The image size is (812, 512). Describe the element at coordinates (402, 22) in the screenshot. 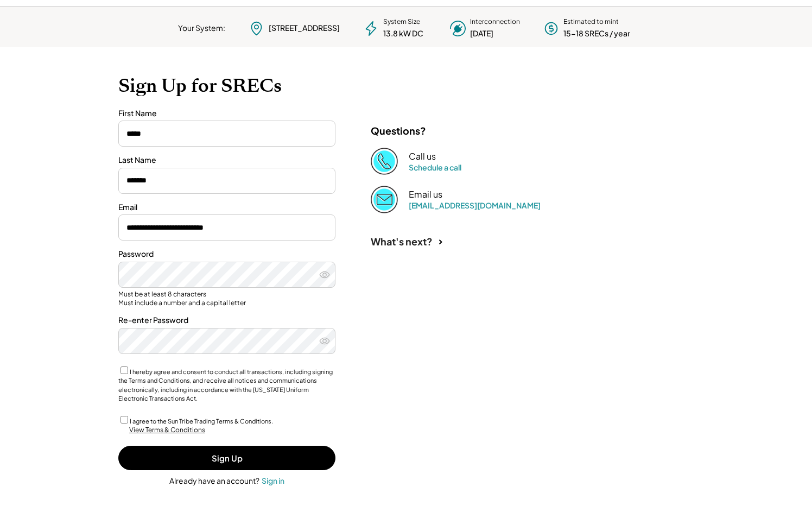

I see `div: System Size` at that location.